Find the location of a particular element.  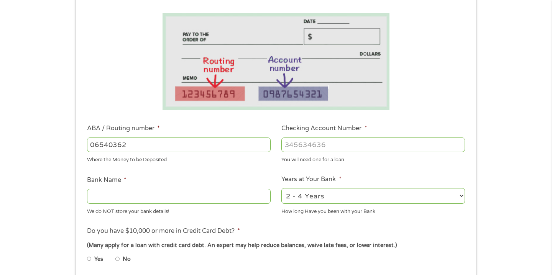

label: Checking Account Number is located at coordinates (324, 128).